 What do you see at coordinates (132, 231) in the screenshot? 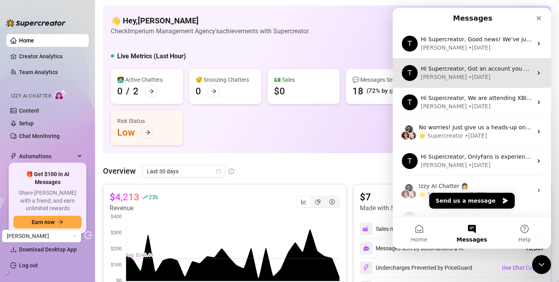
I see `span: Help` at bounding box center [132, 231].